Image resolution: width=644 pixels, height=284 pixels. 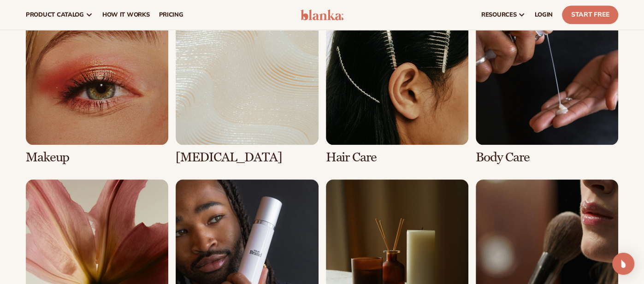 I want to click on span: resources, so click(x=499, y=15).